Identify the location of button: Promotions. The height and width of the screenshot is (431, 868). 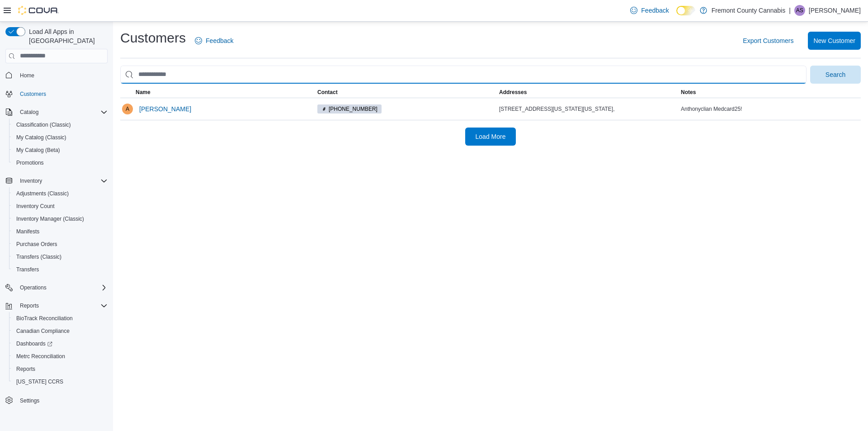
(60, 162).